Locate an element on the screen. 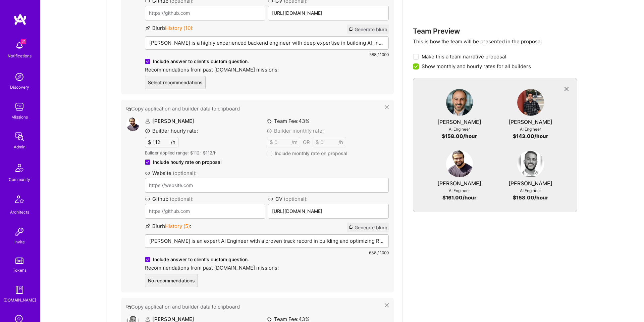 The image size is (644, 322). span: Make this a team narrative proposal is located at coordinates (464, 56).